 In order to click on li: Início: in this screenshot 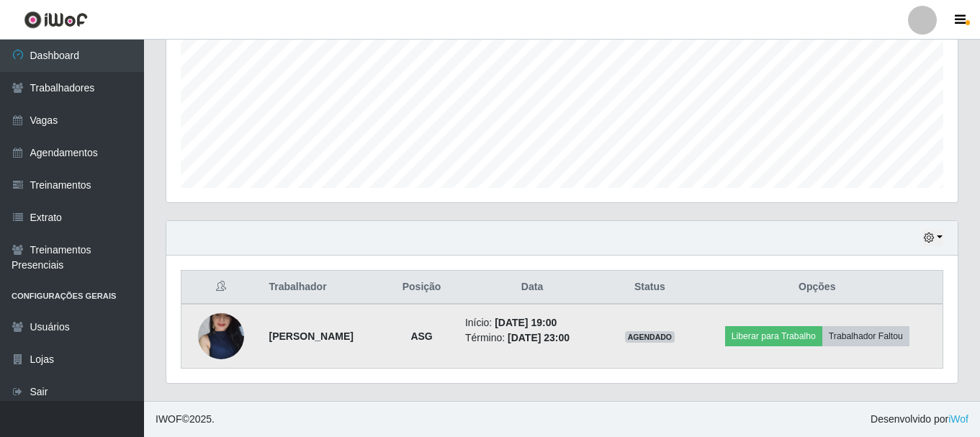, I will do `click(532, 323)`.